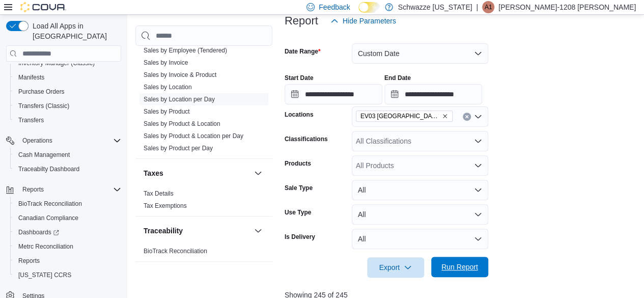 The image size is (644, 298). What do you see at coordinates (158, 194) in the screenshot?
I see `a: Tax Details` at bounding box center [158, 194].